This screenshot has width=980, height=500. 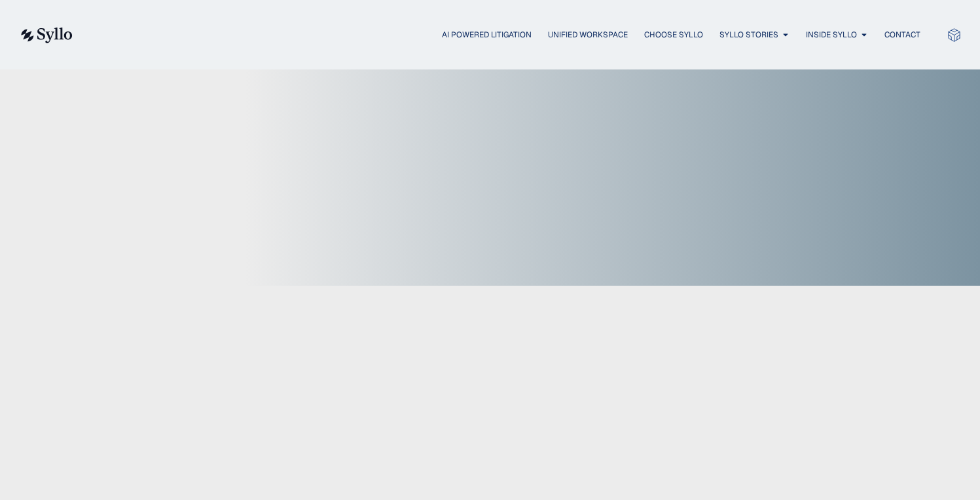 What do you see at coordinates (588, 35) in the screenshot?
I see `a: Unified Workspace` at bounding box center [588, 35].